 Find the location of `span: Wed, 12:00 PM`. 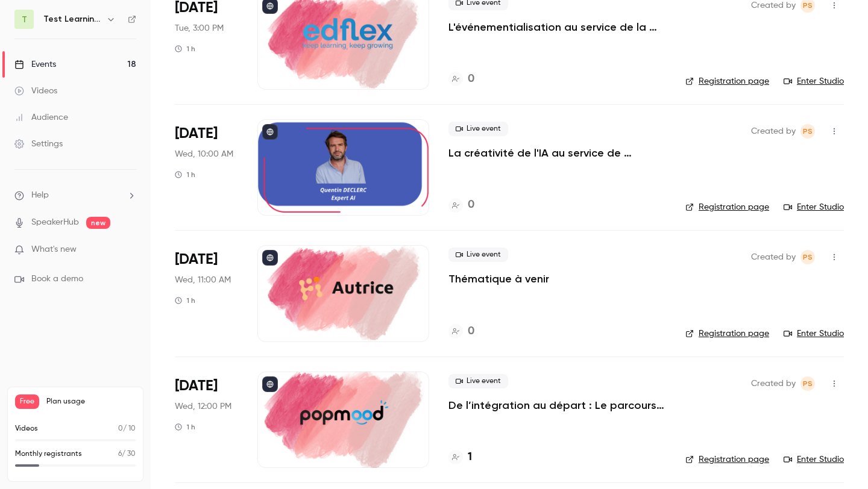

span: Wed, 12:00 PM is located at coordinates (203, 407).